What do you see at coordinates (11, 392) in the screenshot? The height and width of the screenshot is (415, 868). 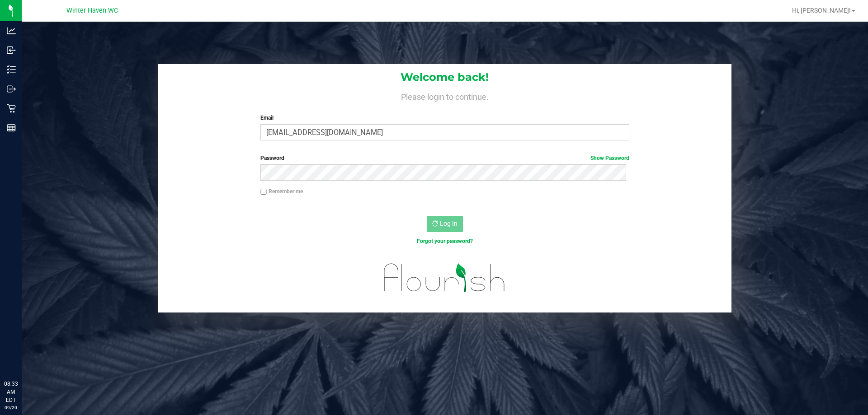 I see `p: 08:33 AM EDT` at bounding box center [11, 392].